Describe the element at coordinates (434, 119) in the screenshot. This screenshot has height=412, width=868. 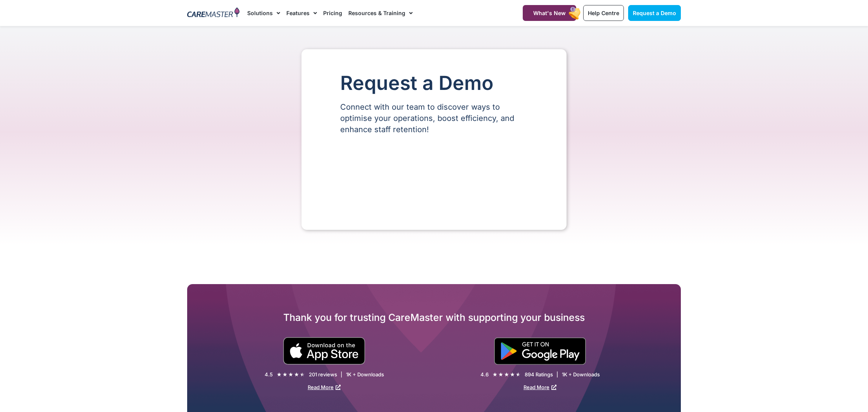
I see `p: Connect with our team to discover ways to optimise your operations, boost efficiency, and enhance...` at that location.